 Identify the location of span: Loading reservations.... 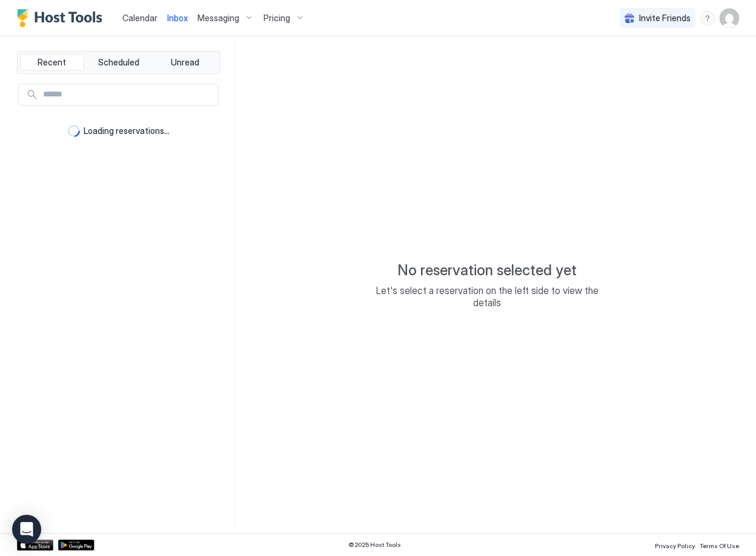
(126, 131).